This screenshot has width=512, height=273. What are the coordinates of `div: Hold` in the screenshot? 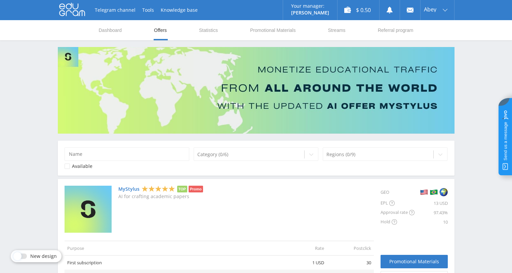 It's located at (398, 222).